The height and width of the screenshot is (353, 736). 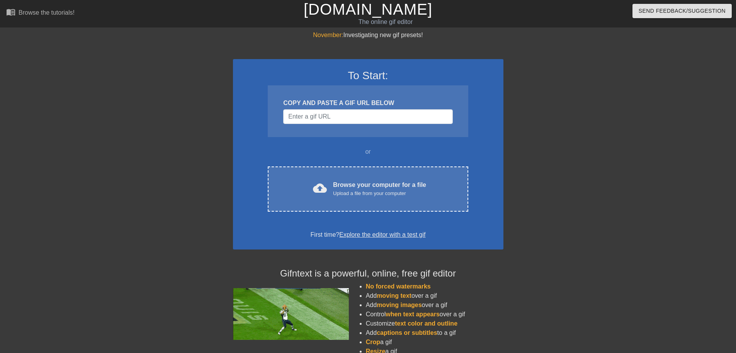 I want to click on span: menu_book, so click(x=11, y=12).